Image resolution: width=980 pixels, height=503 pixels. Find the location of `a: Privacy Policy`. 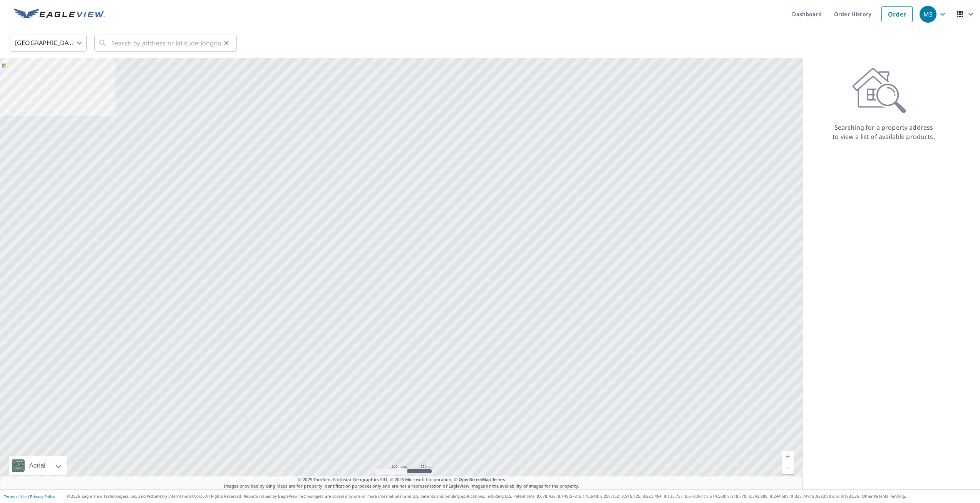

a: Privacy Policy is located at coordinates (42, 497).